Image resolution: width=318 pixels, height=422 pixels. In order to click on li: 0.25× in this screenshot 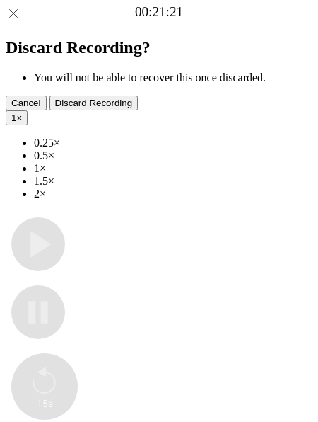, I will do `click(173, 143)`.